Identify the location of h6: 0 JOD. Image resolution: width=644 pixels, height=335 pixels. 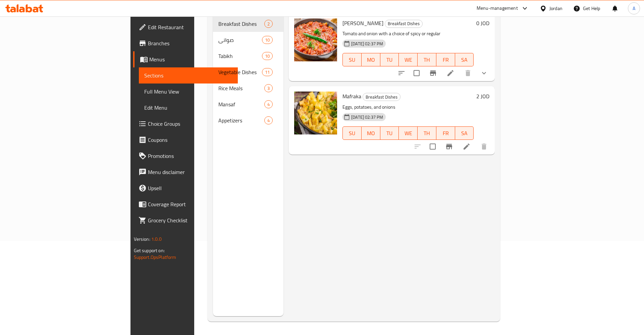
(482, 23).